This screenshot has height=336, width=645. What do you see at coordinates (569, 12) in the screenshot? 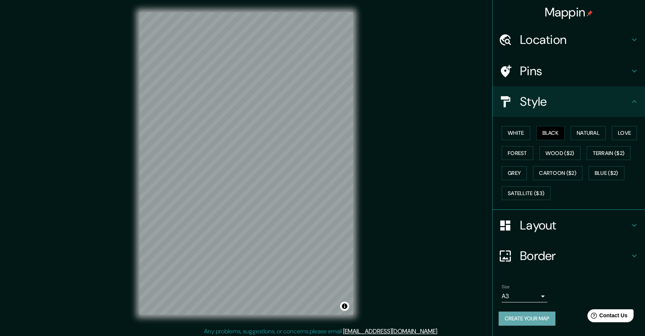
I see `h4: Mappin` at bounding box center [569, 12].